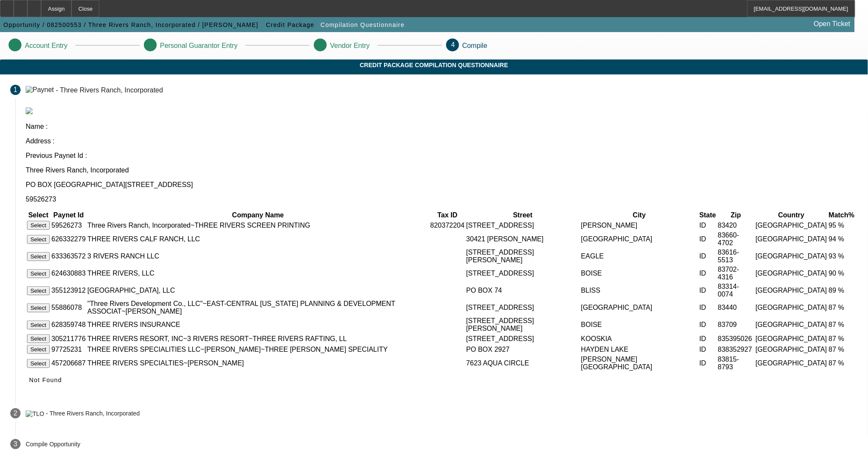 This screenshot has width=868, height=451. Describe the element at coordinates (639, 349) in the screenshot. I see `td: HAYDEN LAKE` at that location.